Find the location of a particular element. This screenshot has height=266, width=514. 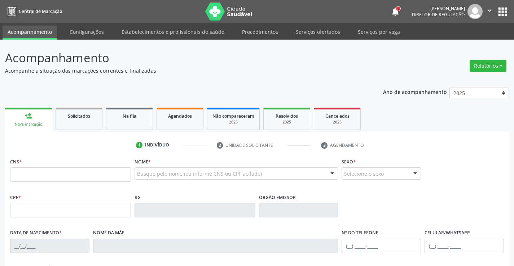

span: Diretor de regulação is located at coordinates (438, 14).